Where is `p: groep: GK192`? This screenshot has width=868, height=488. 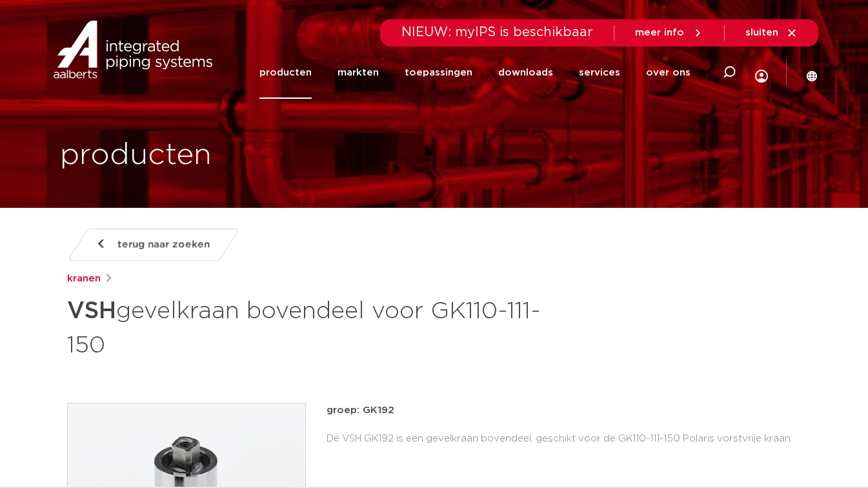 p: groep: GK192 is located at coordinates (564, 411).